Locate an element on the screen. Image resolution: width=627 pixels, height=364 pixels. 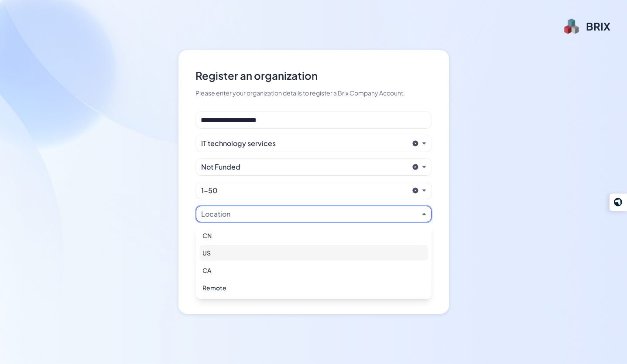
div: Not Funded is located at coordinates (305, 167).